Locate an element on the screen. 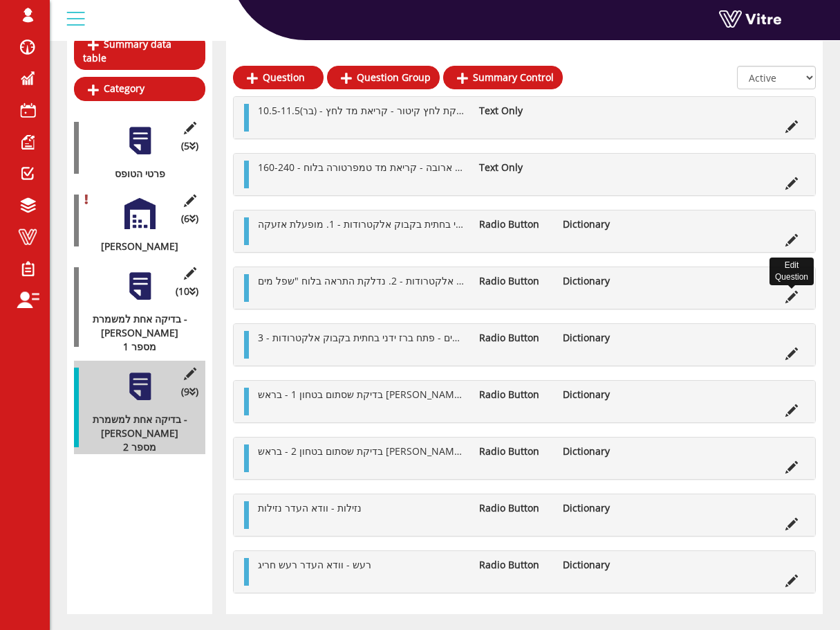 The width and height of the screenshot is (840, 630). span: (6 ) is located at coordinates (190, 219).